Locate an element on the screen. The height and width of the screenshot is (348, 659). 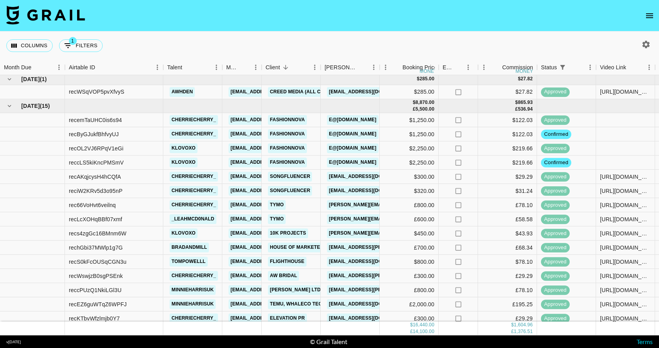
div: reccPUzQ1NkiLGl3U is located at coordinates (95, 290).